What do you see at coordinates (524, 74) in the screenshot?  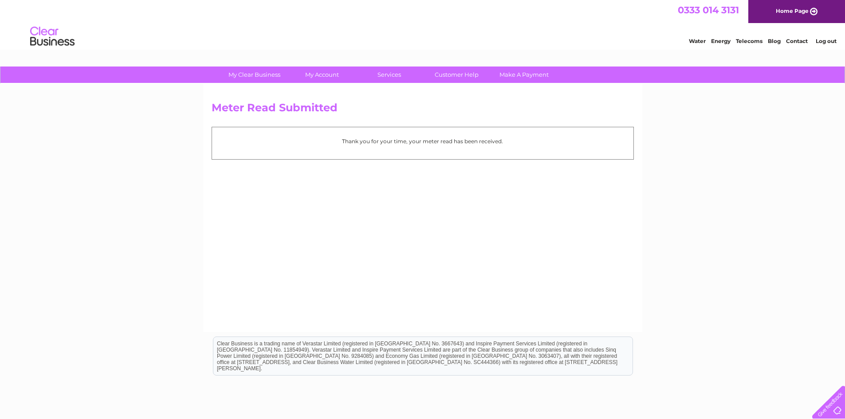 I see `a: Make A Payment` at bounding box center [524, 74].